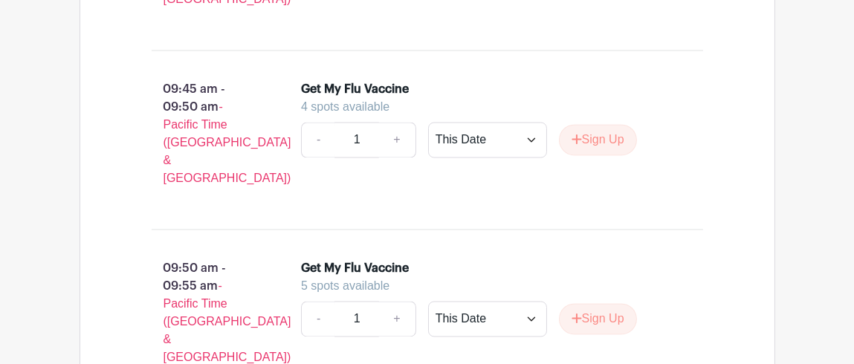  What do you see at coordinates (487, 107) in the screenshot?
I see `div: 4 spots available` at bounding box center [487, 107].